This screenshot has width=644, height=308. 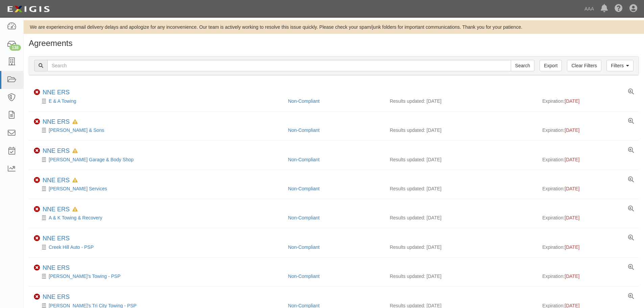 I want to click on div: Beaulieu's Garage & Body Shop, so click(x=158, y=160).